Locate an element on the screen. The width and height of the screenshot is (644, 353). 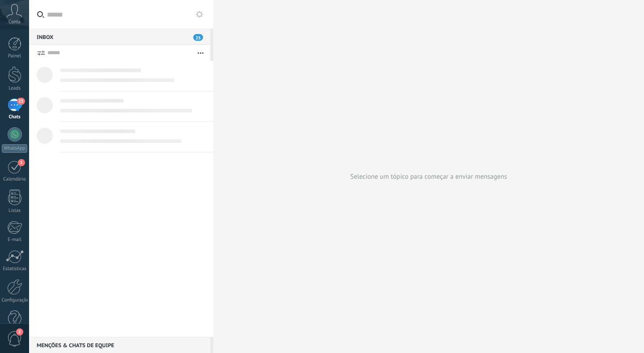
div: Listas is located at coordinates (15, 210).